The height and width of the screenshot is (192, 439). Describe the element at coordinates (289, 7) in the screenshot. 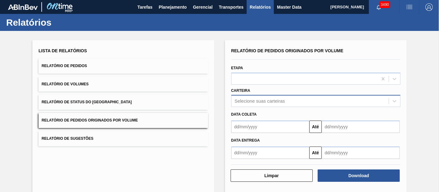

I see `span: Master Data` at that location.